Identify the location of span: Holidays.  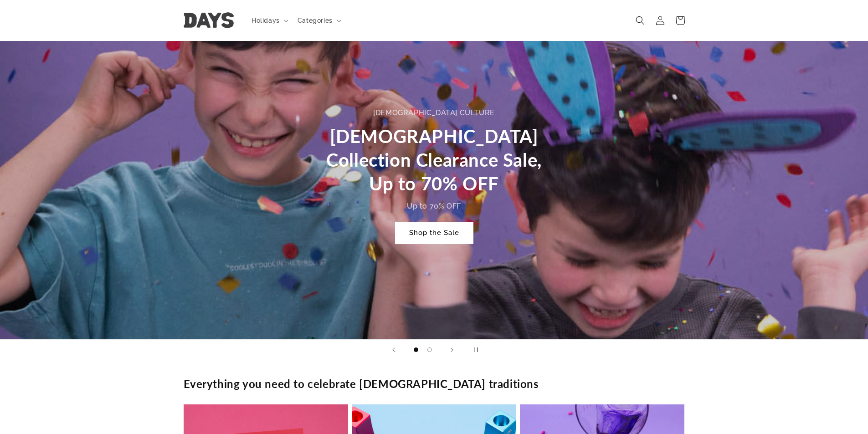
(266, 20).